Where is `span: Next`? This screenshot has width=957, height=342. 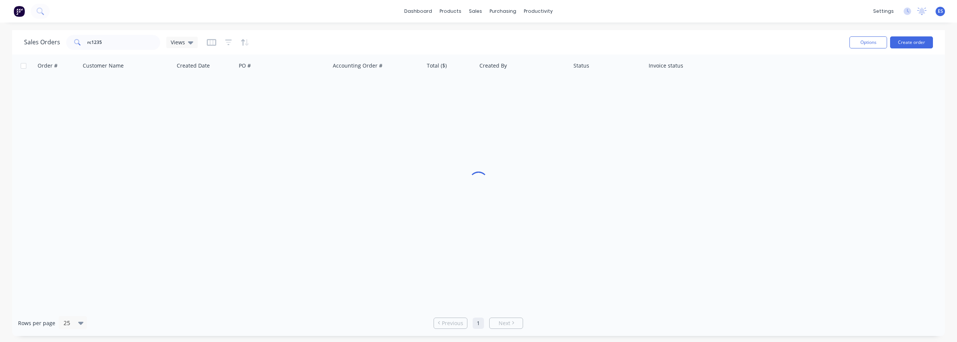 span: Next is located at coordinates (504, 324).